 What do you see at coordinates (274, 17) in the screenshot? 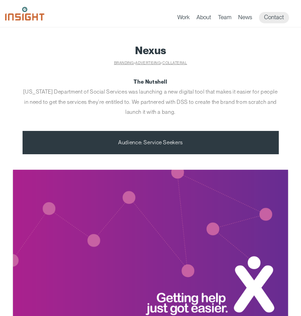
I see `a: Contact` at bounding box center [274, 17].